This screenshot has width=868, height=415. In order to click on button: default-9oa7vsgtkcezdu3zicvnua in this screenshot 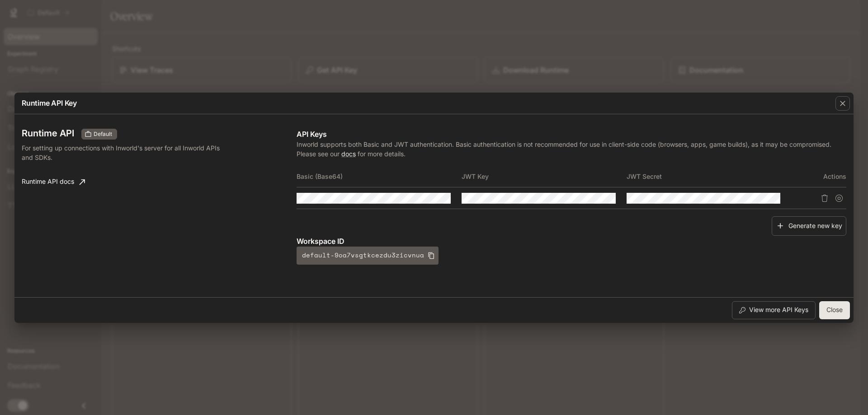, I will do `click(368, 256)`.